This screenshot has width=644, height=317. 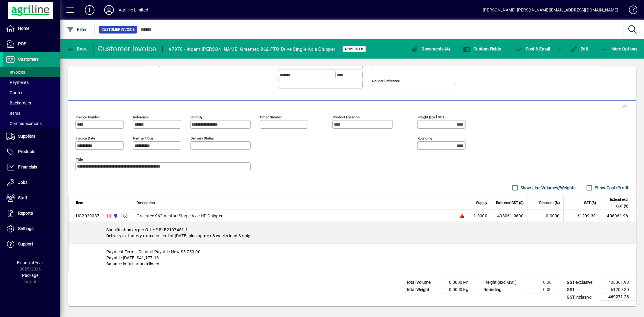 What do you see at coordinates (28, 59) in the screenshot?
I see `span: Customers` at bounding box center [28, 59].